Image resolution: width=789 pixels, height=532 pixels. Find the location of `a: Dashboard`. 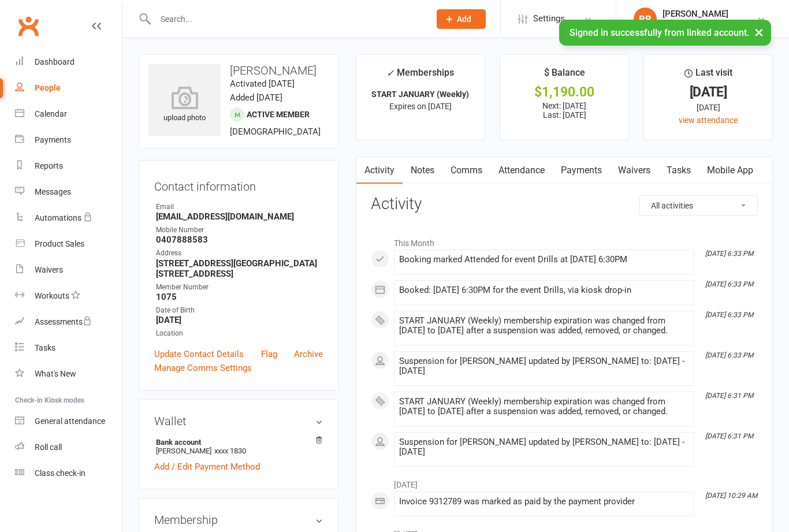

a: Dashboard is located at coordinates (69, 62).